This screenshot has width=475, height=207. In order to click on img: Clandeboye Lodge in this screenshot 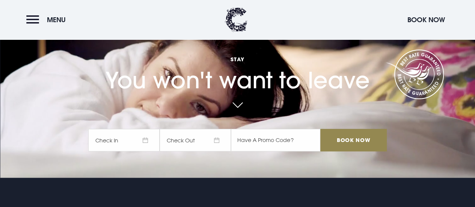, I will do `click(236, 20)`.